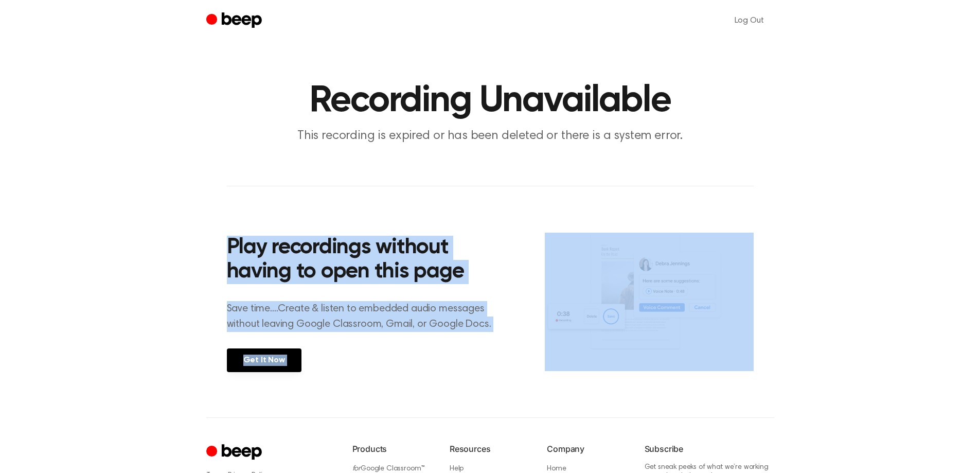 This screenshot has width=980, height=473. Describe the element at coordinates (587, 448) in the screenshot. I see `h6: Company` at that location.